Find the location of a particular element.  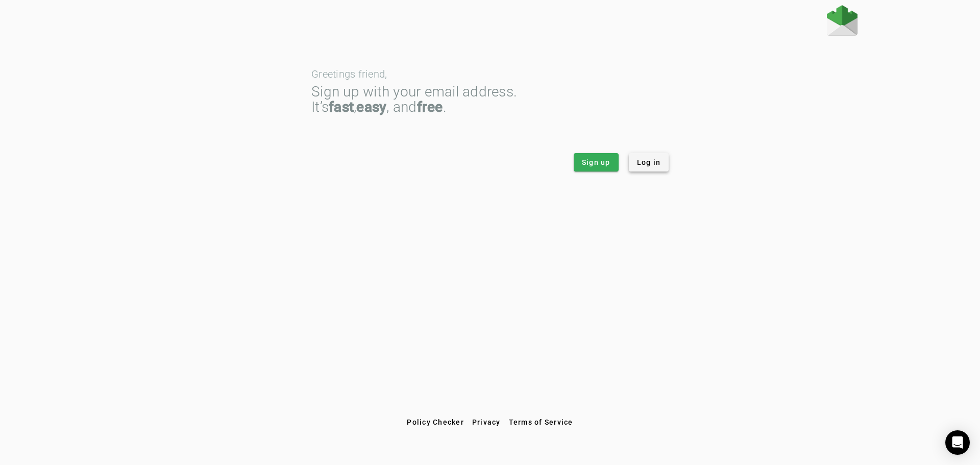

div: Greetings friend, is located at coordinates (490, 75).